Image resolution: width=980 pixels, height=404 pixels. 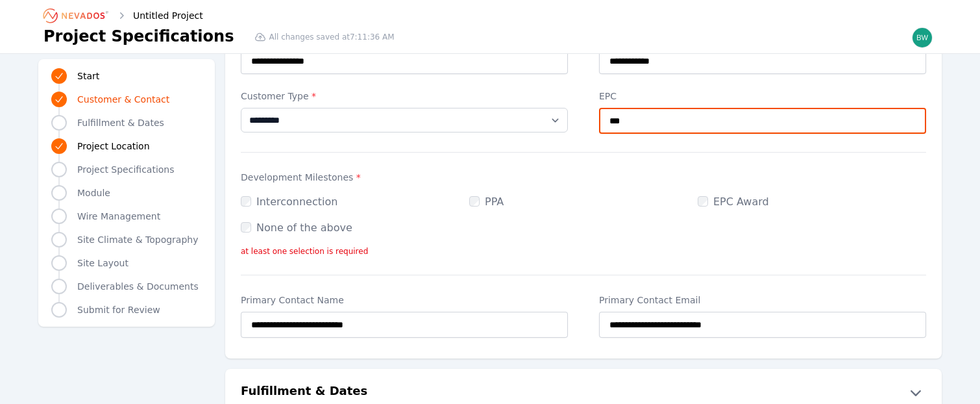 What do you see at coordinates (584, 252) in the screenshot?
I see `p: at least one selection is required` at bounding box center [584, 252].